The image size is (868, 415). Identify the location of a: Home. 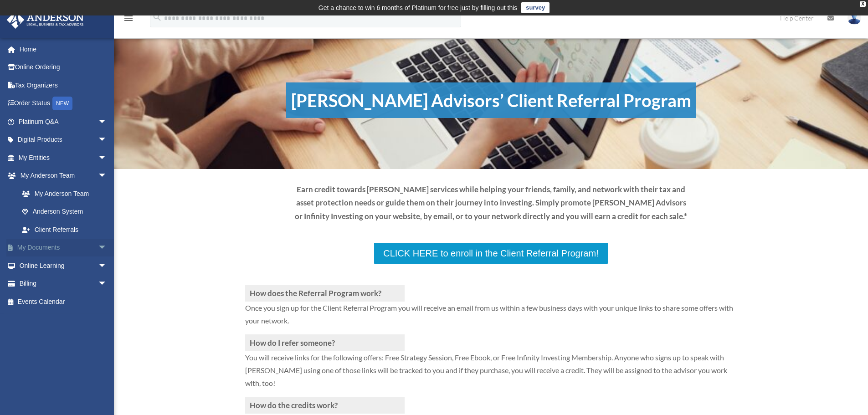
(63, 49).